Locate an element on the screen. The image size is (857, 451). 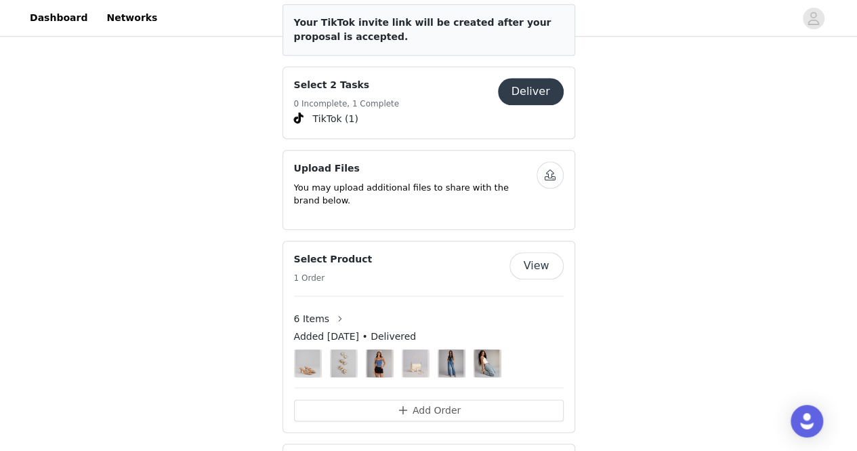
a: View is located at coordinates (537, 266).